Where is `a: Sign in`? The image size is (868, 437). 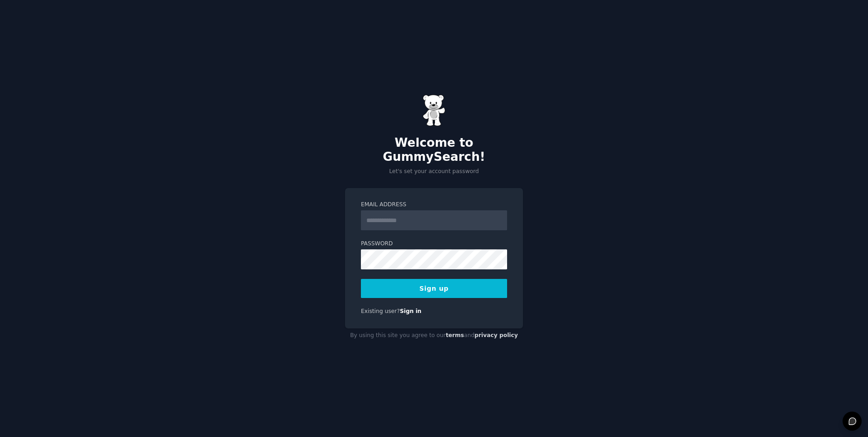 a: Sign in is located at coordinates (411, 312).